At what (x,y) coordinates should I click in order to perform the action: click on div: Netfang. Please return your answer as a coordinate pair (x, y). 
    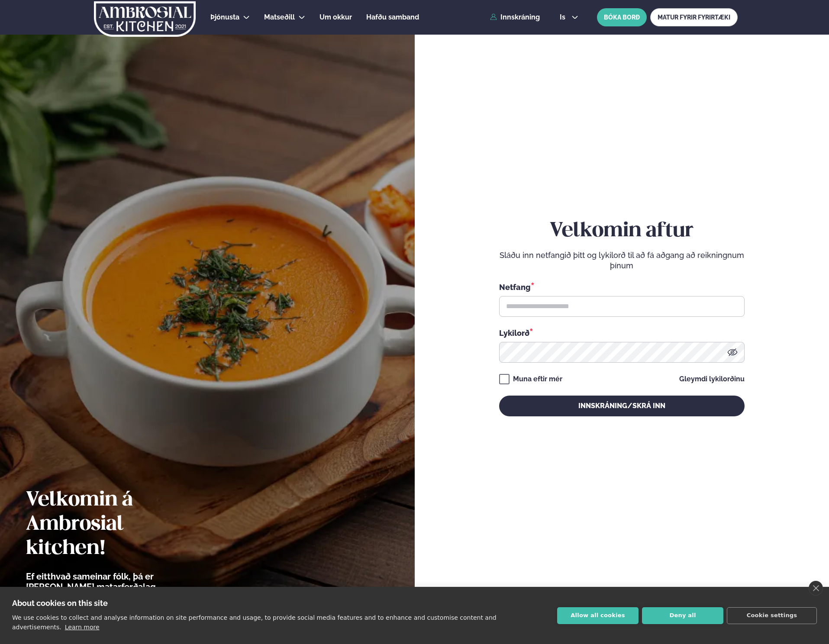
    Looking at the image, I should click on (622, 287).